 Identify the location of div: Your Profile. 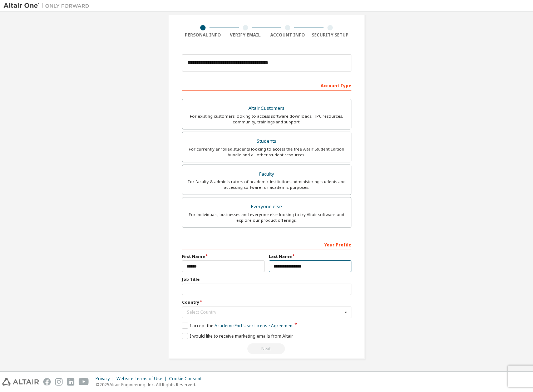
(267, 244).